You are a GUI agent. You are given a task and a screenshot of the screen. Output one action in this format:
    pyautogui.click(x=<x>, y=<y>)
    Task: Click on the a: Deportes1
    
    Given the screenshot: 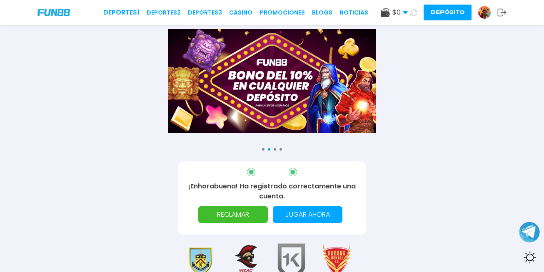 What is the action you would take?
    pyautogui.click(x=121, y=12)
    